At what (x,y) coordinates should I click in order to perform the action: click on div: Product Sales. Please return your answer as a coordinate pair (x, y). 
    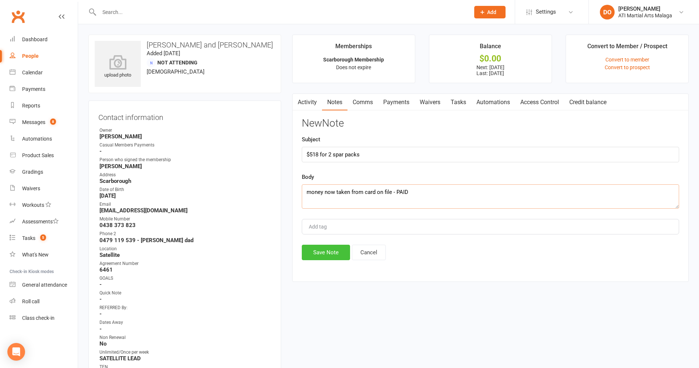
    Looking at the image, I should click on (38, 155).